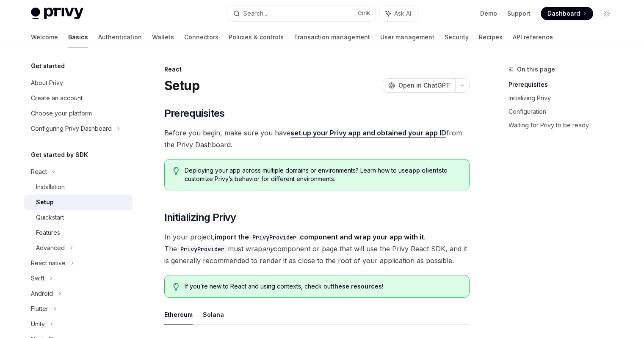 The height and width of the screenshot is (338, 644). Describe the element at coordinates (45, 37) in the screenshot. I see `a: Welcome` at that location.